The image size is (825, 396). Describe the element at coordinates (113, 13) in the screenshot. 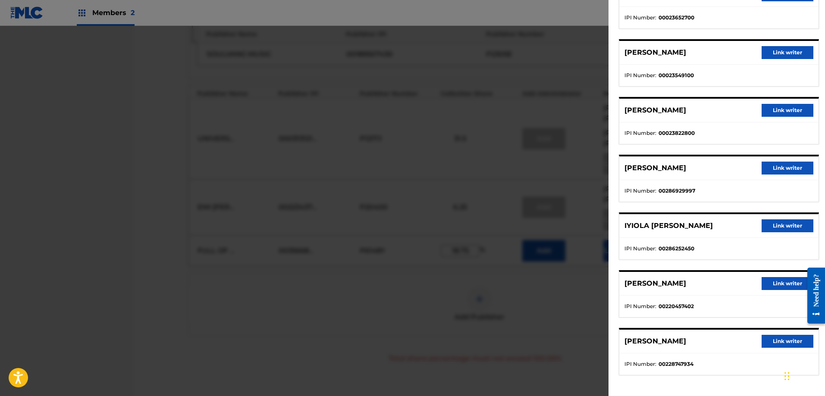

I see `span: Members` at that location.